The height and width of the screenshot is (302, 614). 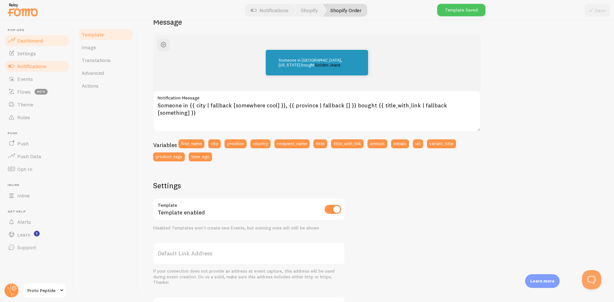 What do you see at coordinates (37, 105) in the screenshot?
I see `a: Theme` at bounding box center [37, 105].